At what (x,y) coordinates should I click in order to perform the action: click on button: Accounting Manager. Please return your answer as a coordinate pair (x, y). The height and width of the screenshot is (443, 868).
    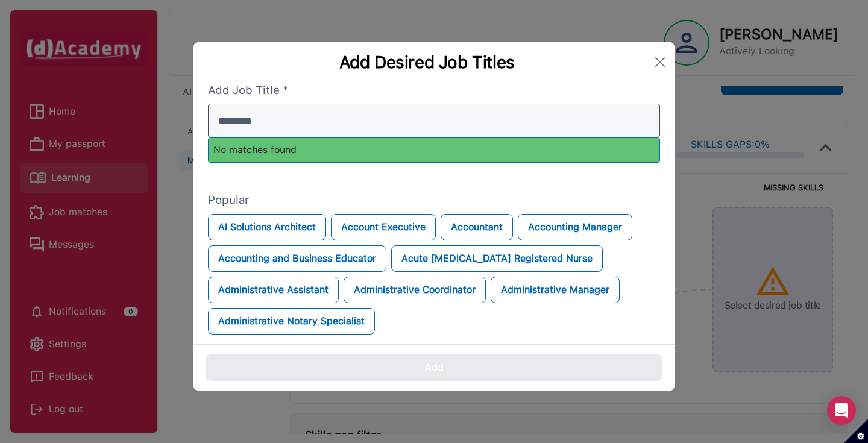
    Looking at the image, I should click on (575, 228).